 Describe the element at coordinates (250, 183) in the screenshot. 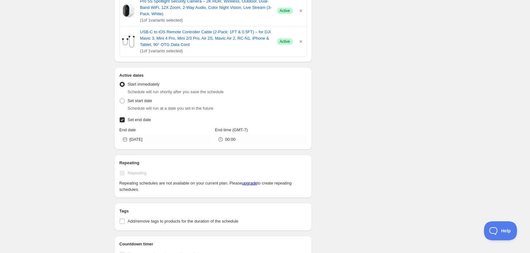

I see `a: upgrade` at that location.